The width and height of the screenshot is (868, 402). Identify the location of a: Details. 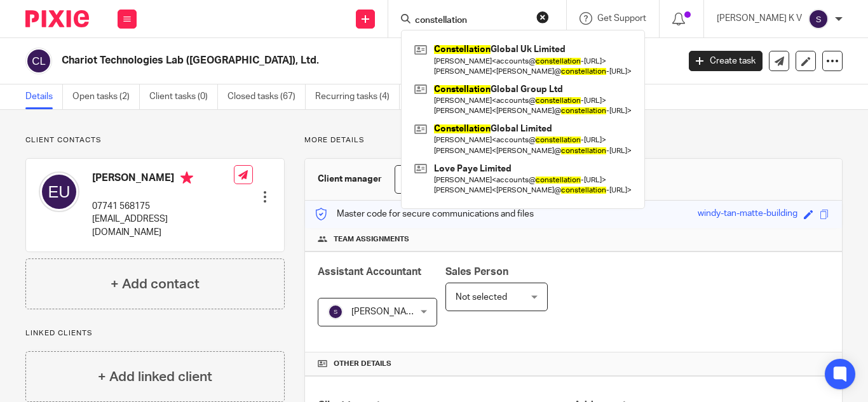
(44, 96).